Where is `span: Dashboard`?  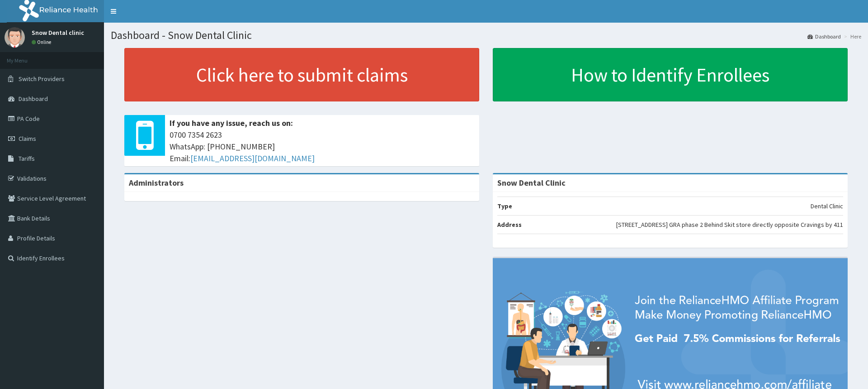
span: Dashboard is located at coordinates (33, 98).